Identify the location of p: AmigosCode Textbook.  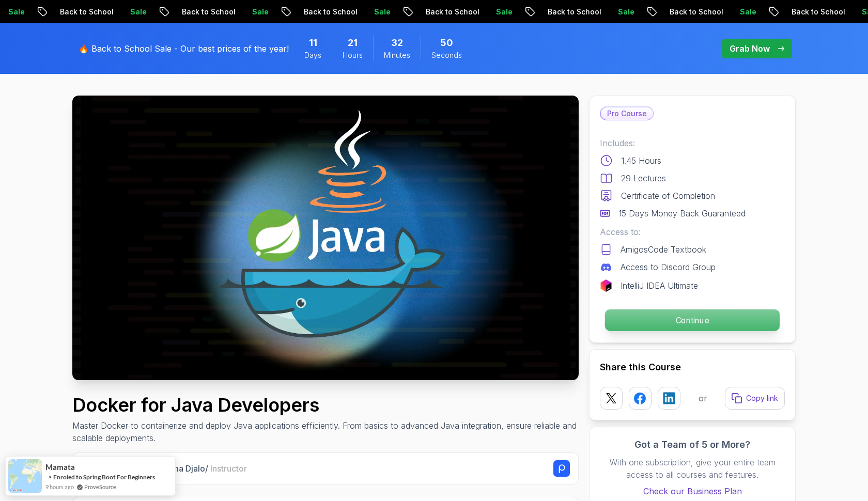
(664, 249).